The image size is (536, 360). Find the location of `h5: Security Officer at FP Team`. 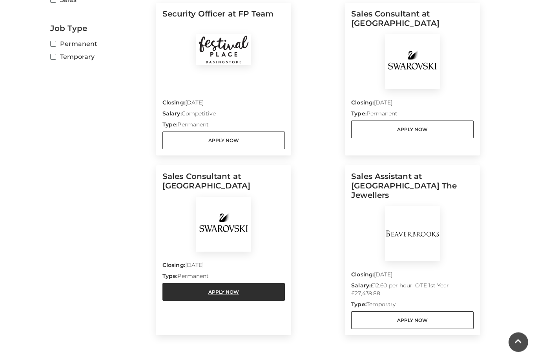

h5: Security Officer at FP Team is located at coordinates (224, 22).